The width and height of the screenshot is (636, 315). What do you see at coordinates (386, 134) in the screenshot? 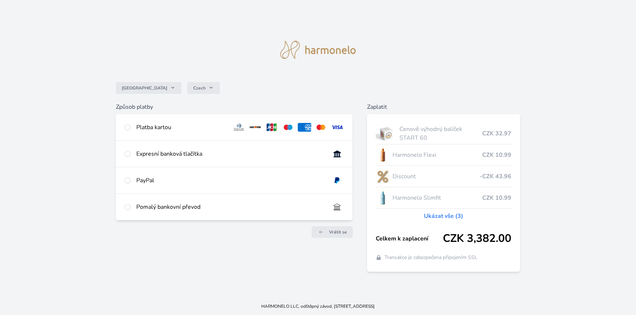
I see `img: start.jpg` at bounding box center [386, 134].